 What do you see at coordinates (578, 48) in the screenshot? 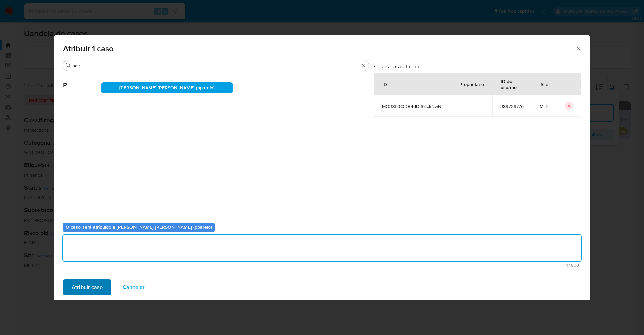
I see `button: Fechar a janela` at bounding box center [578, 48].